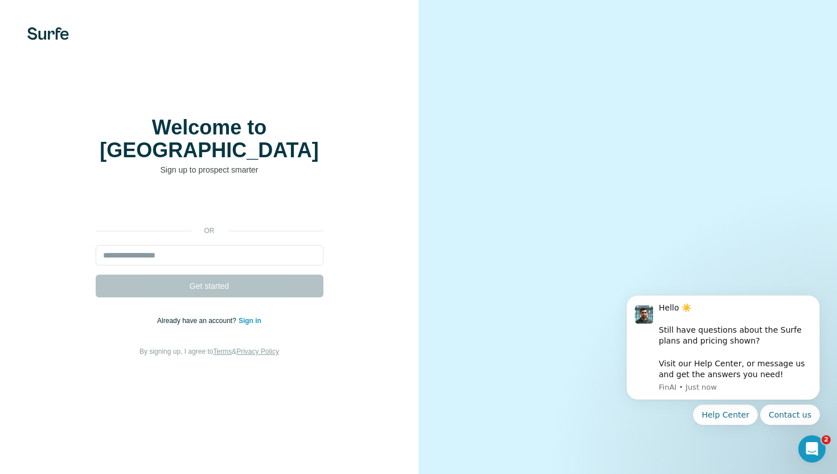  What do you see at coordinates (126, 106) in the screenshot?
I see `p: Message from FinAI, sent Just now` at bounding box center [126, 106].